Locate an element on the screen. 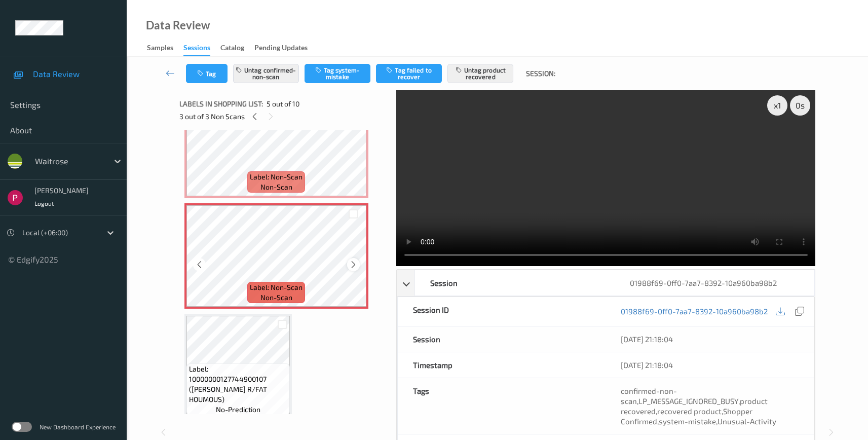 The image size is (868, 440). div: Timestamp is located at coordinates (502, 365).